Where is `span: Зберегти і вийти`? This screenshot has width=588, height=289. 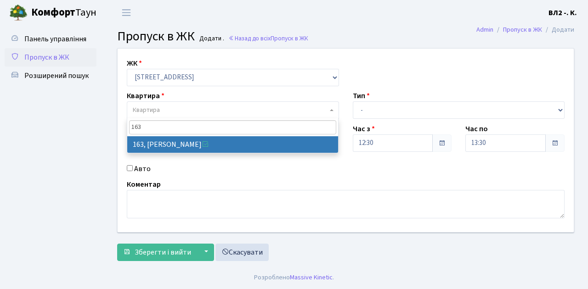
span: Зберегти і вийти is located at coordinates (163, 253).